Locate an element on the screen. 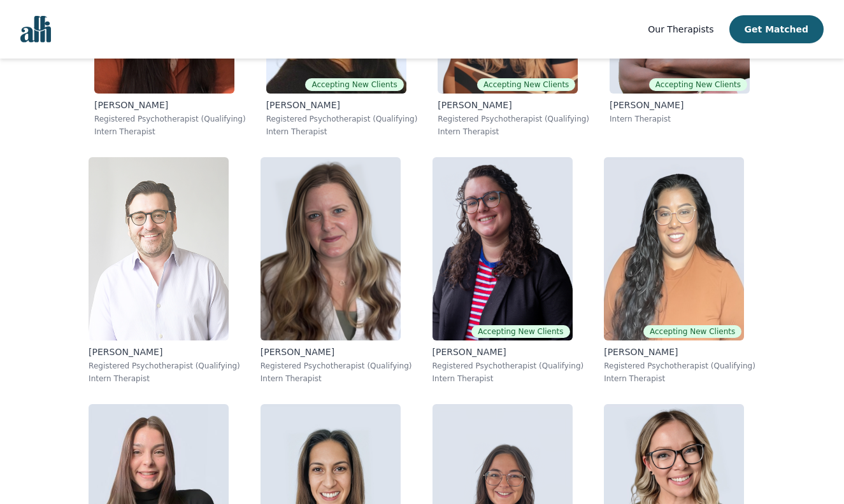  img: Kayla_Bishop is located at coordinates (330, 249).